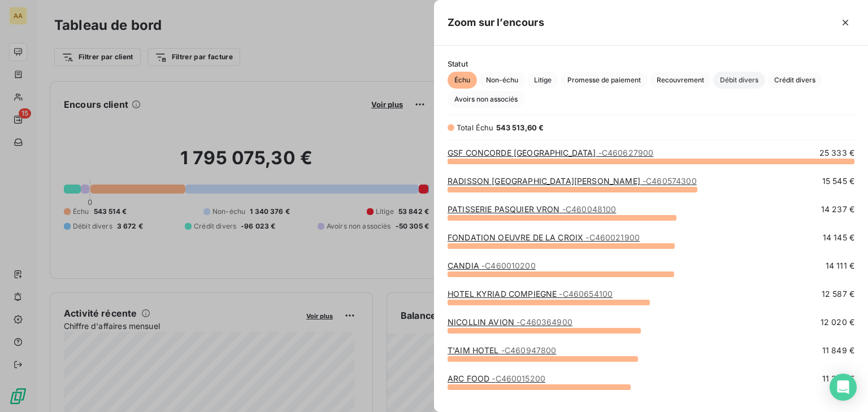 This screenshot has width=868, height=412. Describe the element at coordinates (837, 322) in the screenshot. I see `span: 12 020 €` at that location.